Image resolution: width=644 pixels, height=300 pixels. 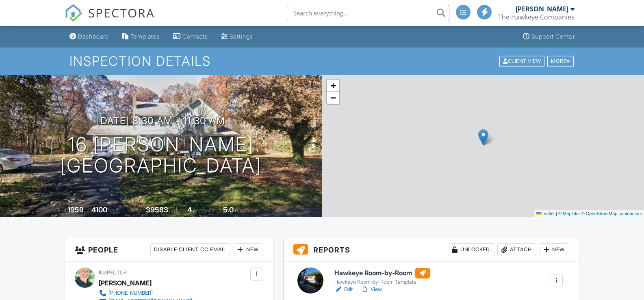 I want to click on h3: People, so click(x=169, y=250).